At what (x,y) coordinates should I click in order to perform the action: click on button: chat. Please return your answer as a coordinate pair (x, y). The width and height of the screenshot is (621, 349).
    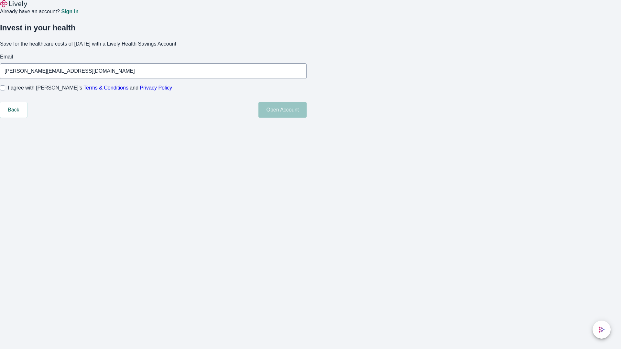
    Looking at the image, I should click on (602, 330).